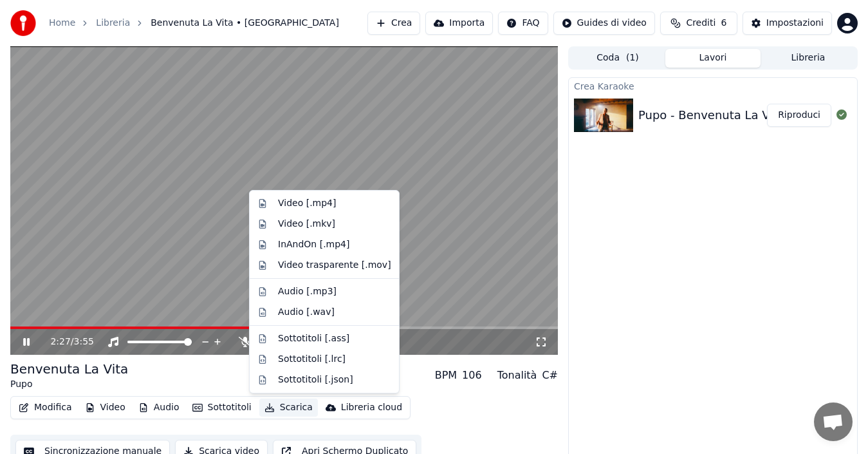 This screenshot has height=454, width=868. I want to click on div: Audio [.wav], so click(306, 312).